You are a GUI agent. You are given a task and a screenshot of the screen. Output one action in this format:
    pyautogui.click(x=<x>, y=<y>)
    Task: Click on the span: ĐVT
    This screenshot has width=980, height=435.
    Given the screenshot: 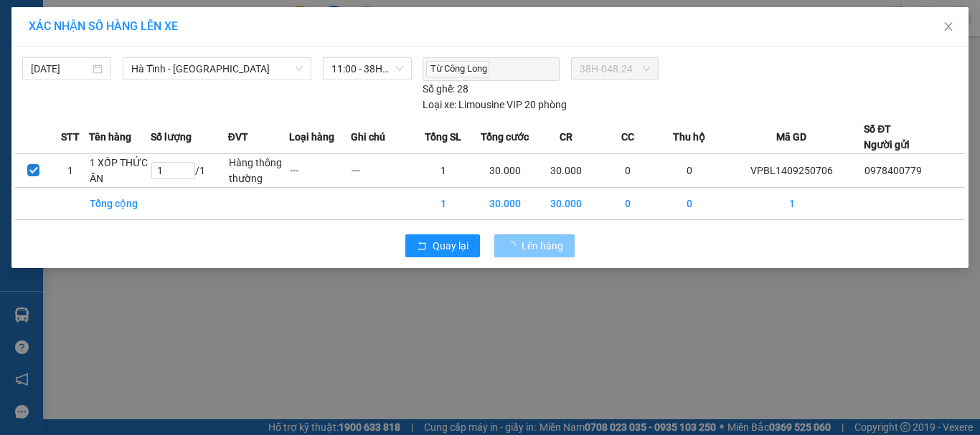 What is the action you would take?
    pyautogui.click(x=238, y=137)
    